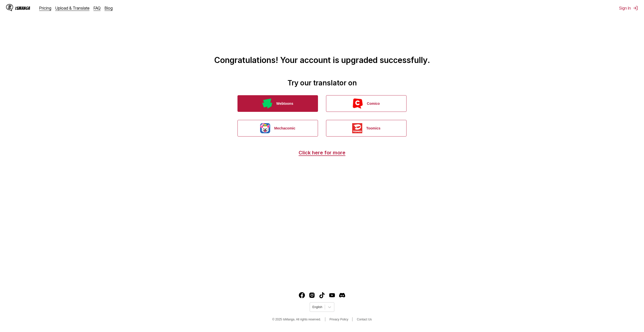 The height and width of the screenshot is (332, 644). Describe the element at coordinates (322, 153) in the screenshot. I see `a: Click here for more` at that location.